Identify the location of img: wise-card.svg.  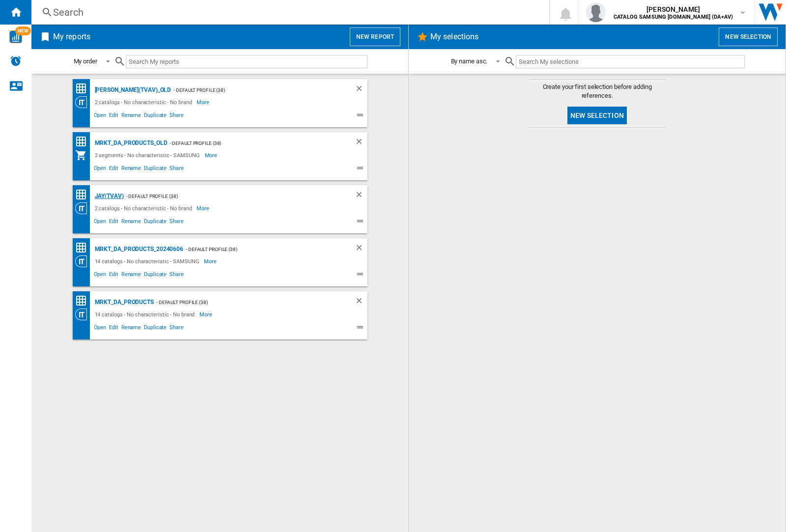
(16, 37).